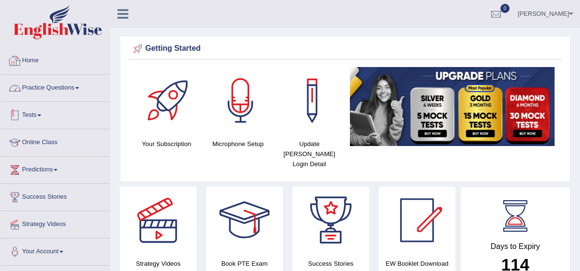 This screenshot has height=271, width=580. What do you see at coordinates (330, 263) in the screenshot?
I see `h4: Success Stories` at bounding box center [330, 263].